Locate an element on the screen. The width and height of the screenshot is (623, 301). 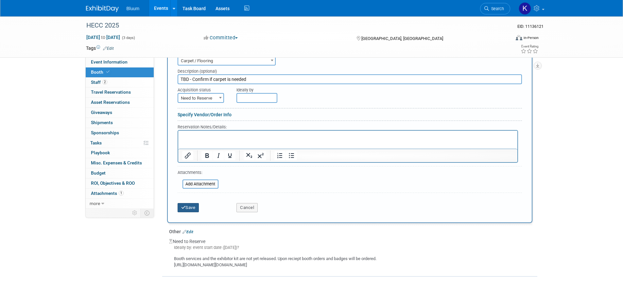
span: Sponsorships is located at coordinates (105, 133).